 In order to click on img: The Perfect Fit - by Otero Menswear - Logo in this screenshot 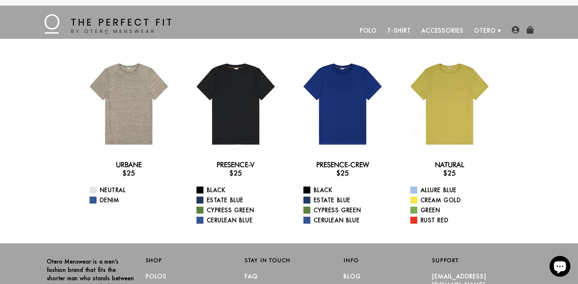, I will do `click(108, 24)`.